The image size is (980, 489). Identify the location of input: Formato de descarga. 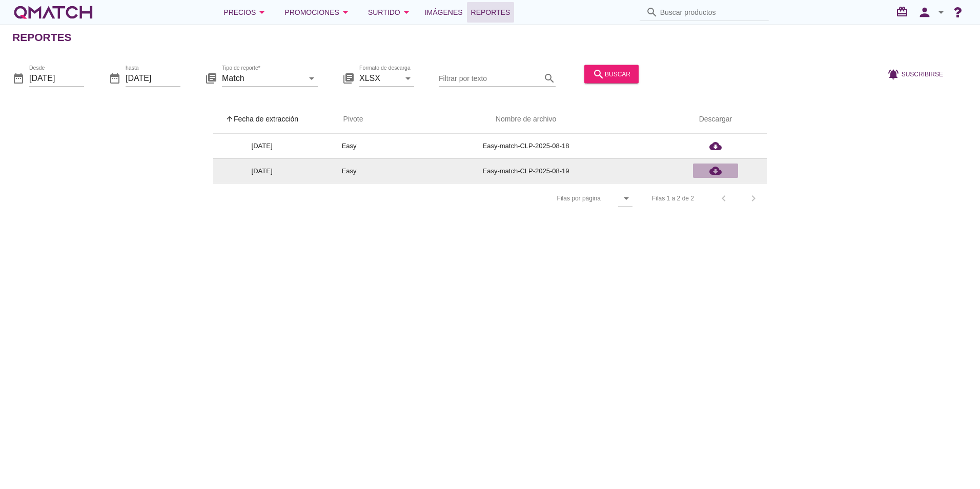
(380, 78).